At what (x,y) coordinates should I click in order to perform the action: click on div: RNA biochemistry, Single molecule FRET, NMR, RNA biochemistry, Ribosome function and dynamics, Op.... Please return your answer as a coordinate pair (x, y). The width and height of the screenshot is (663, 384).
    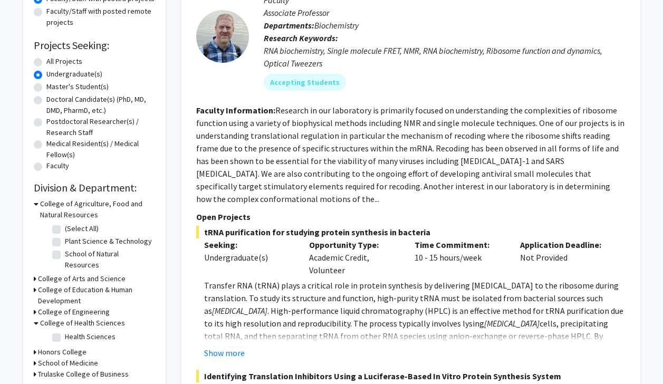
    Looking at the image, I should click on (445, 57).